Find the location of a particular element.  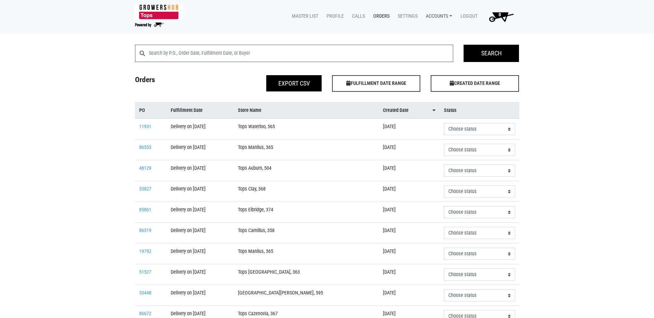

td: Tops Camillus, 358 is located at coordinates (306, 233).